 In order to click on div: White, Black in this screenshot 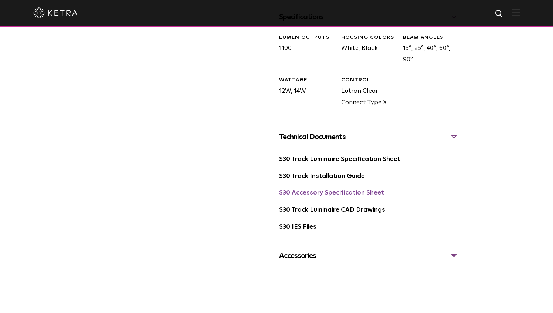, I will do `click(366, 50)`.